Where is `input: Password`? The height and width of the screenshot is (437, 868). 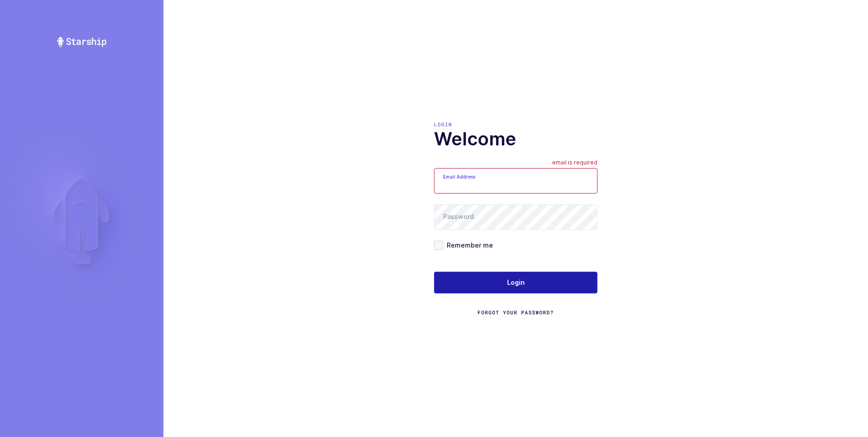
input: Password is located at coordinates (516, 217).